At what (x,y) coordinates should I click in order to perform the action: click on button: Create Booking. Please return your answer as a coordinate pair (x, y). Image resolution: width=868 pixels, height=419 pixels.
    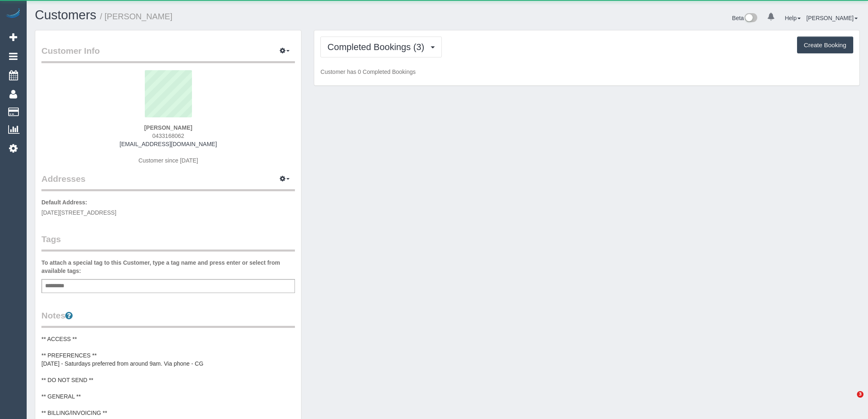
    Looking at the image, I should click on (825, 45).